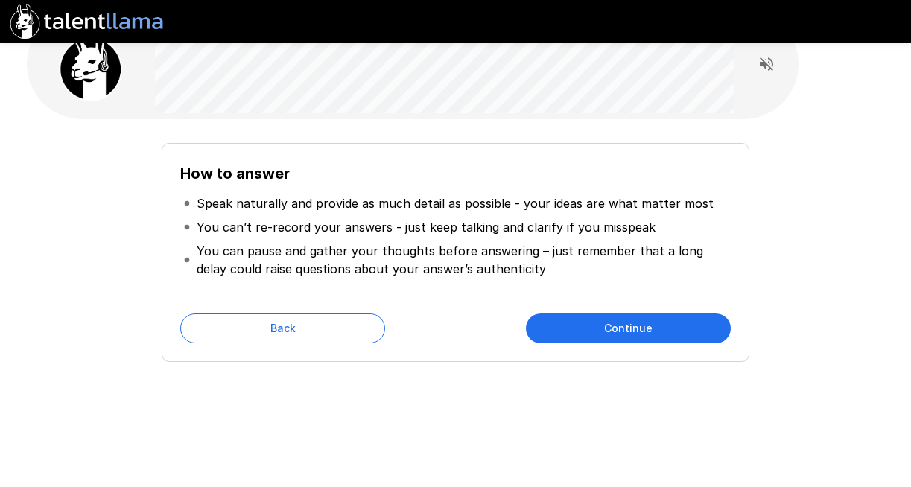 This screenshot has height=487, width=911. Describe the element at coordinates (235, 173) in the screenshot. I see `b: How to answer` at that location.